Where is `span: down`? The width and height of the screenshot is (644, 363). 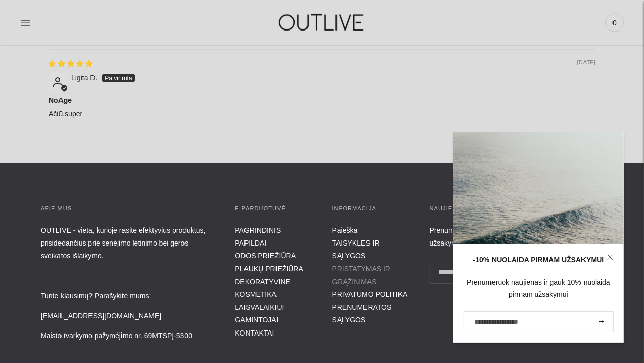
span: down is located at coordinates (583, 135).